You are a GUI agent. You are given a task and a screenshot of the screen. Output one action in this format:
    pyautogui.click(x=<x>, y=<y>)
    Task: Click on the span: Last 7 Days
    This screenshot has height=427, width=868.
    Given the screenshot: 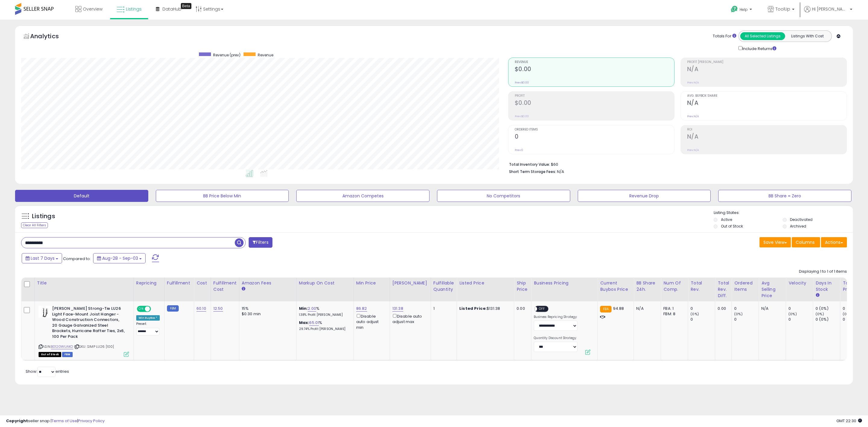 What is the action you would take?
    pyautogui.click(x=43, y=259)
    